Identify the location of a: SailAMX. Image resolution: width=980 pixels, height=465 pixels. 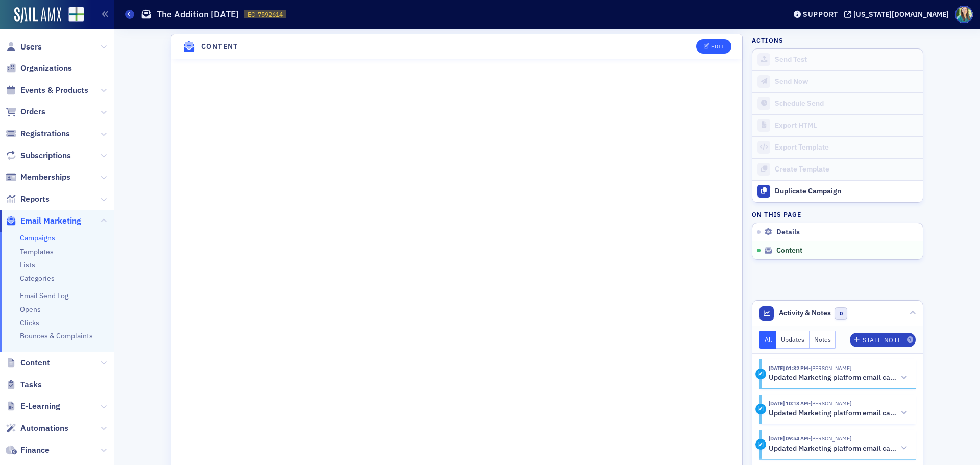
(38, 15).